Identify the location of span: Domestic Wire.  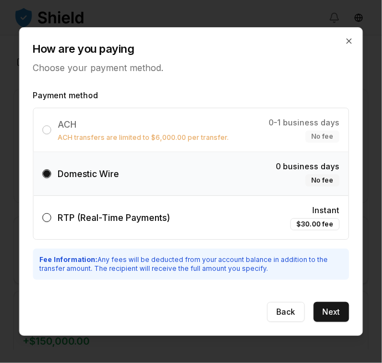
(89, 174).